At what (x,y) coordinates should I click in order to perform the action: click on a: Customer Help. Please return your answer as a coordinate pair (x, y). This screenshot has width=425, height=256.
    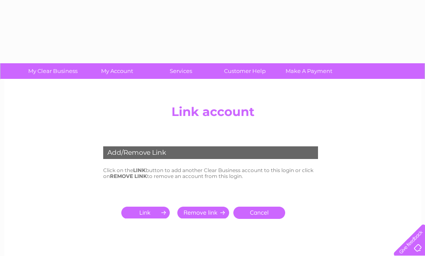
    Looking at the image, I should click on (245, 71).